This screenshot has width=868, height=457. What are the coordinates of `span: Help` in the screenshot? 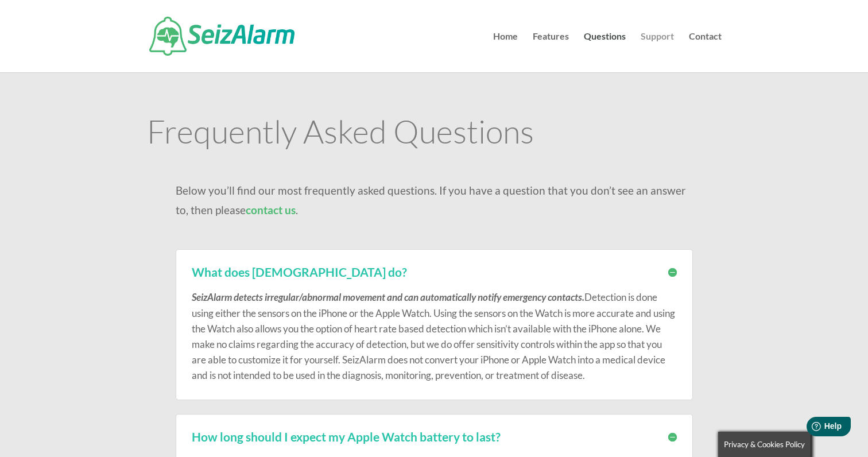 It's located at (67, 14).